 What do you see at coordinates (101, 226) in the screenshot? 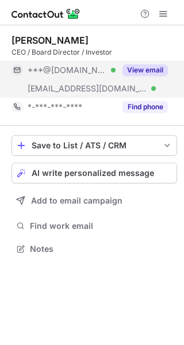
I see `span: Find work email` at bounding box center [101, 226].